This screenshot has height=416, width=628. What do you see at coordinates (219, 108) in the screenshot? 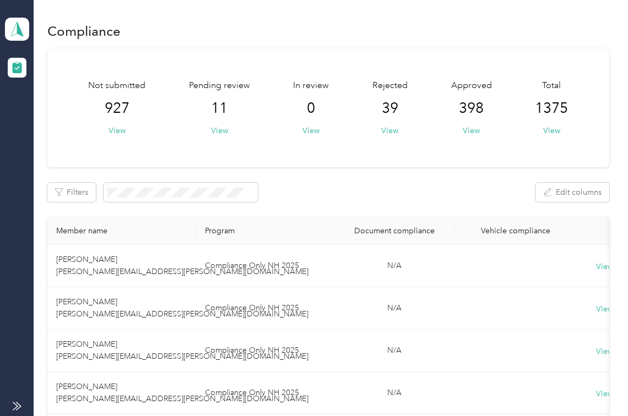
I see `span: 11` at bounding box center [219, 108].